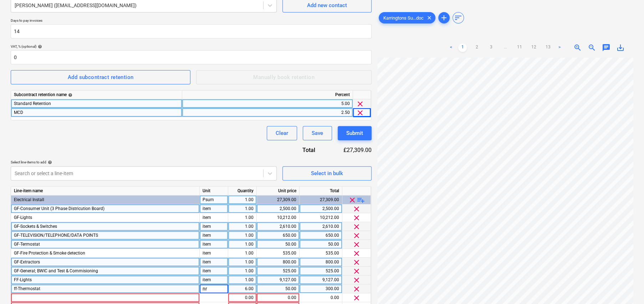 This screenshot has height=304, width=644. What do you see at coordinates (59, 209) in the screenshot?
I see `span: GF-Consumer Unit (3 Phase Districution Board)` at bounding box center [59, 209].